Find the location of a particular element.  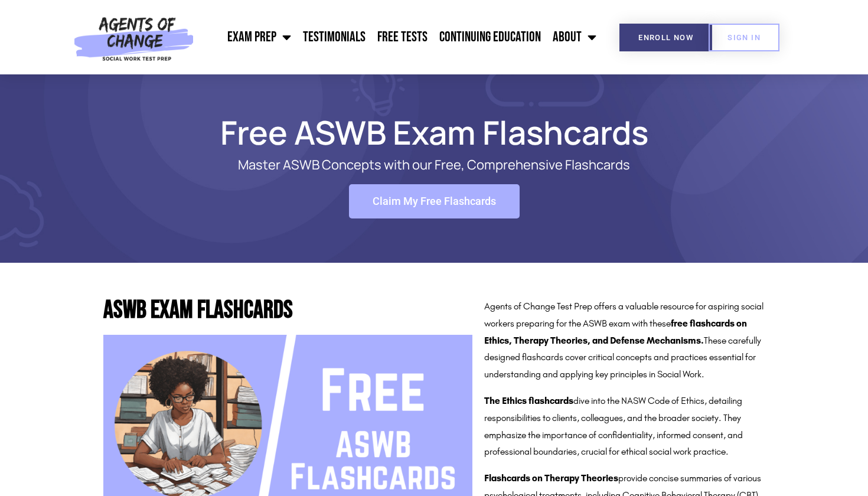

h2: ASWB Exam Flashcards is located at coordinates (288, 311).